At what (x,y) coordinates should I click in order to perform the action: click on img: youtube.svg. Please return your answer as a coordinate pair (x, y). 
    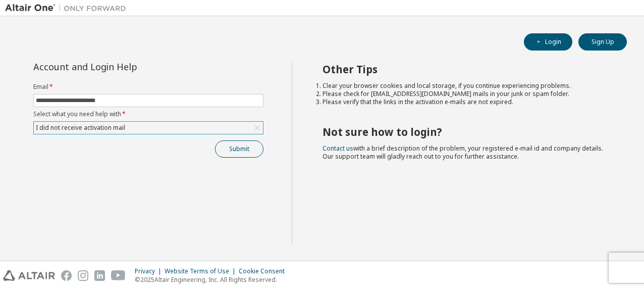
    Looking at the image, I should click on (118, 276).